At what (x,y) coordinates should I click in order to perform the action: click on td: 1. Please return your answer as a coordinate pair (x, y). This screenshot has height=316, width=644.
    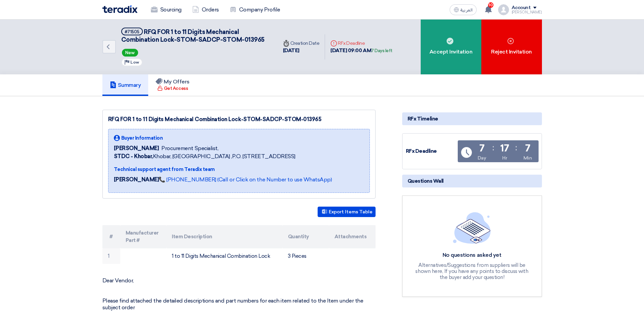
    Looking at the image, I should click on (111, 256).